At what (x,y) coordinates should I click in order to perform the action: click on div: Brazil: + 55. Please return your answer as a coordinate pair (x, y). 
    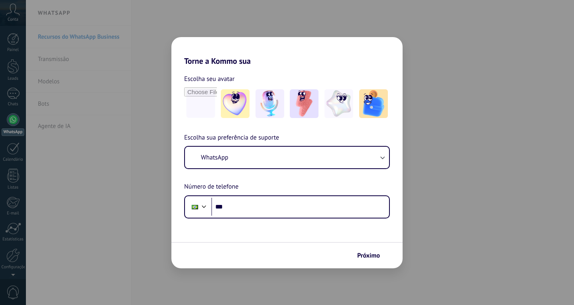
    Looking at the image, I should click on (195, 207).